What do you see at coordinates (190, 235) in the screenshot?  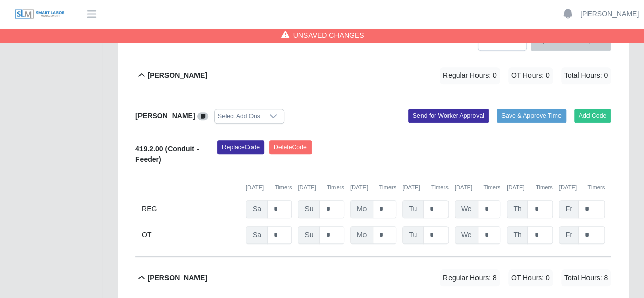 I see `div: OT` at bounding box center [190, 235].